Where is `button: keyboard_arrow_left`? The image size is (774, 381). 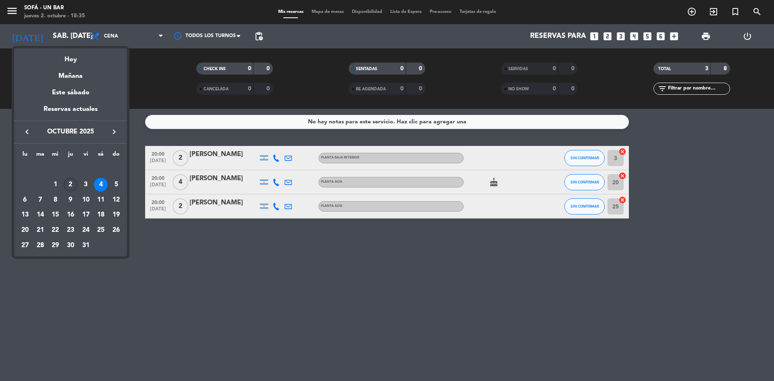
button: keyboard_arrow_left is located at coordinates (27, 132).